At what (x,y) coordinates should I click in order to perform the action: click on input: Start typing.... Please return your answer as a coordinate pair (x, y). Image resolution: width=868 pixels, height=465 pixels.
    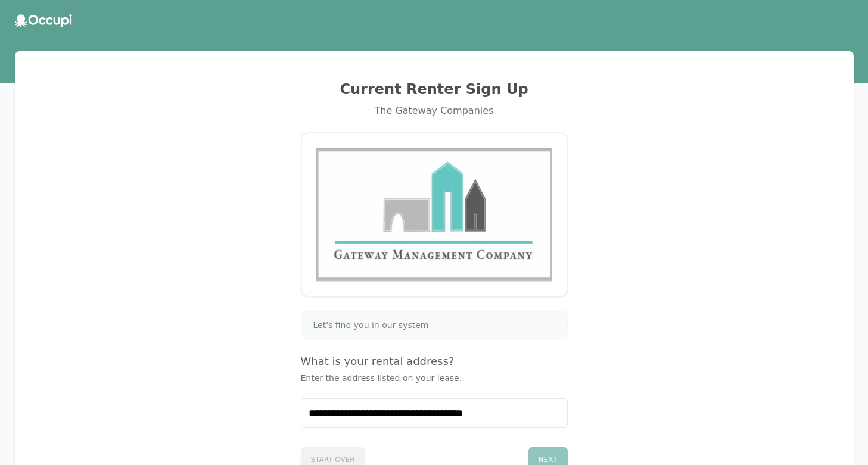
    Looking at the image, I should click on (435, 413).